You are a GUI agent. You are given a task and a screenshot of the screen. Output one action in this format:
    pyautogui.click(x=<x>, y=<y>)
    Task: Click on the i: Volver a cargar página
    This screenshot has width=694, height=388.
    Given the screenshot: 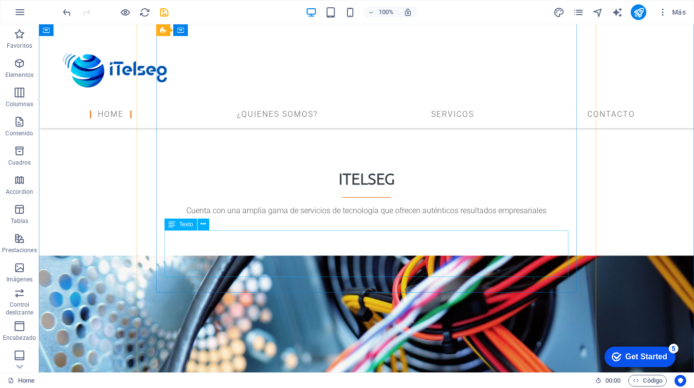 What is the action you would take?
    pyautogui.click(x=144, y=12)
    